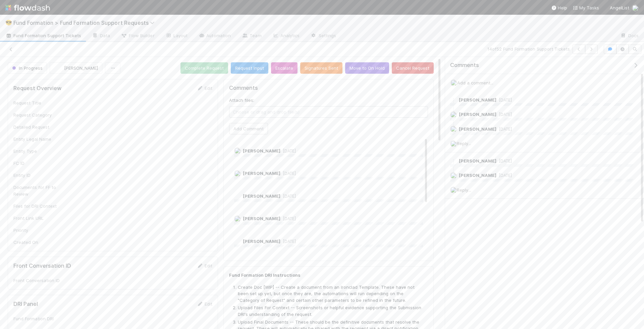 This screenshot has height=329, width=644. Describe the element at coordinates (367, 68) in the screenshot. I see `button: Move to On Hold` at that location.